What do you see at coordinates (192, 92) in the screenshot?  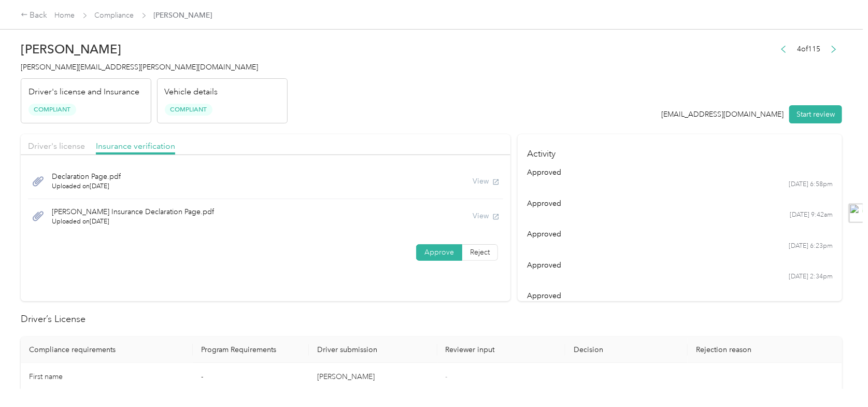 I see `p: Vehicle details` at bounding box center [192, 92].